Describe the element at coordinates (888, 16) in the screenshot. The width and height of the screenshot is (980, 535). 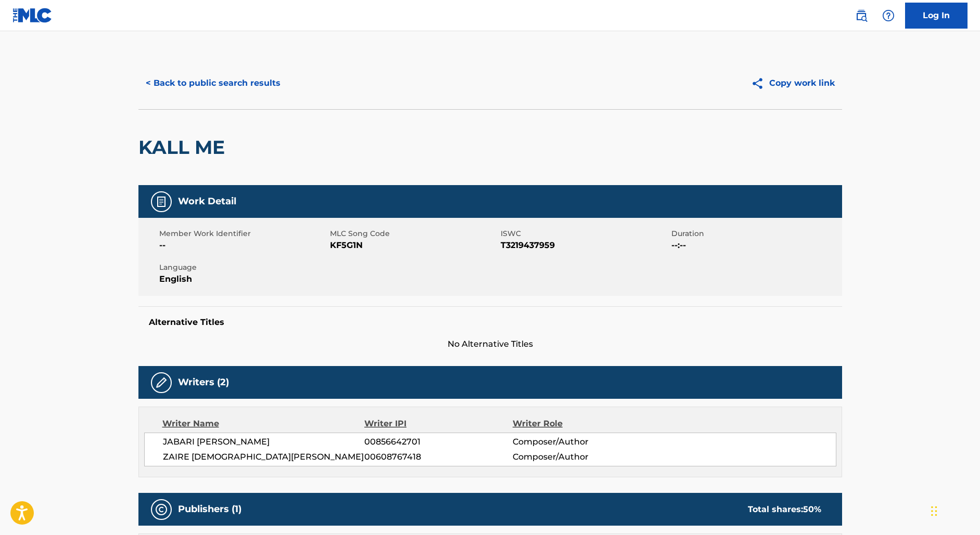
I see `img: help` at that location.